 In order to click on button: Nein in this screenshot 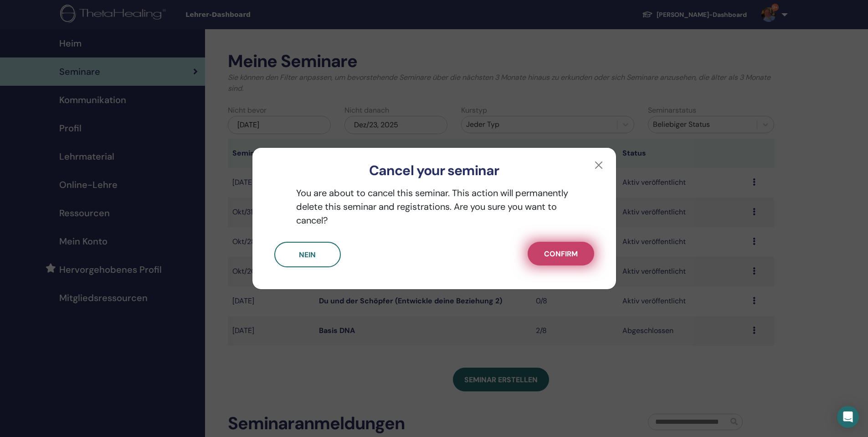, I will do `click(308, 255)`.